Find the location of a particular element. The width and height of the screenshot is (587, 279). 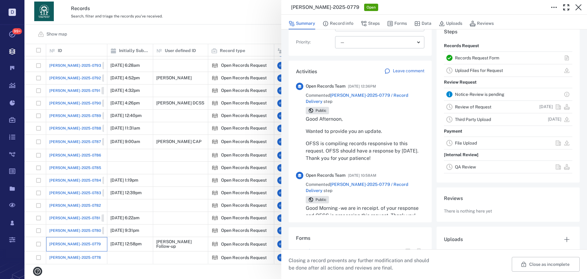

button: Print form is located at coordinates (419, 251).